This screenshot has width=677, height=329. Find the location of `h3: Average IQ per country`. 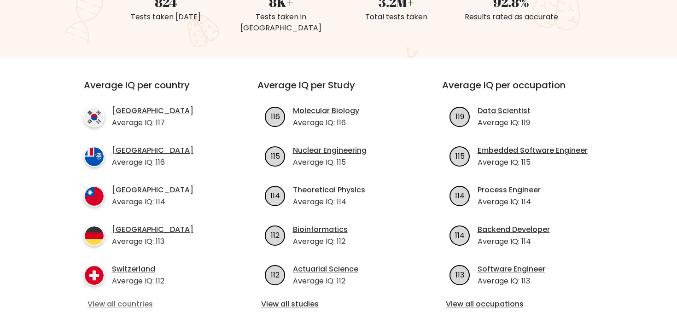

h3: Average IQ per country is located at coordinates (154, 91).